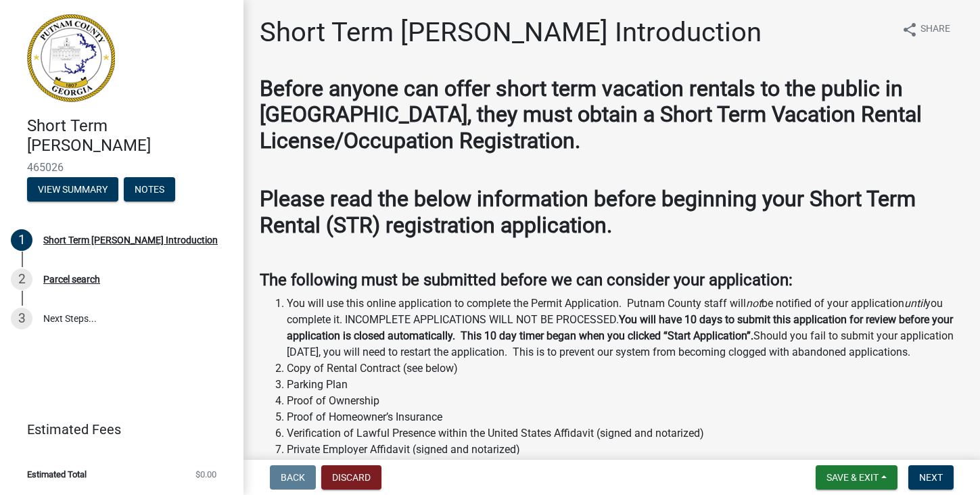 The height and width of the screenshot is (495, 980). Describe the element at coordinates (22, 279) in the screenshot. I see `div: 2` at that location.